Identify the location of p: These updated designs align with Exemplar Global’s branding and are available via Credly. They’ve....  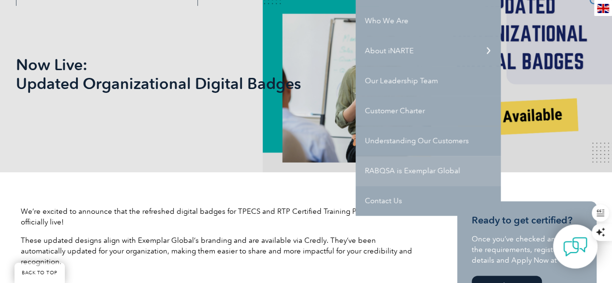
(219, 251).